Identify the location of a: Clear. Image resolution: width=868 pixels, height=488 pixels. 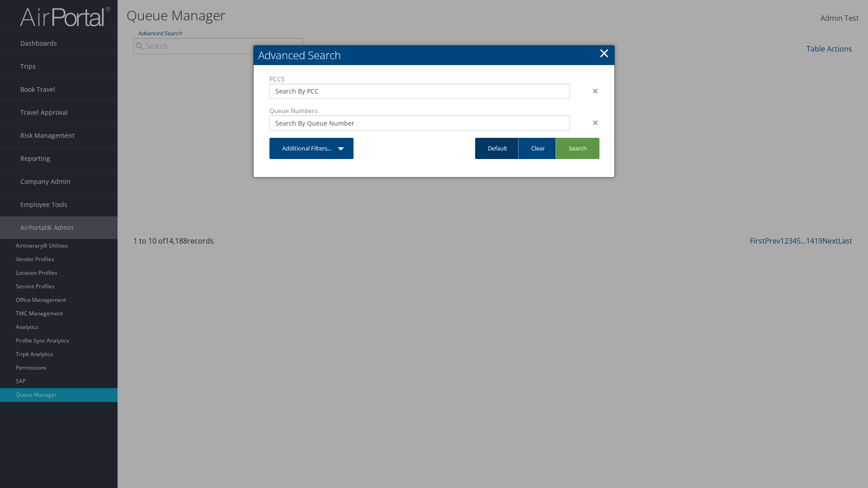
(537, 148).